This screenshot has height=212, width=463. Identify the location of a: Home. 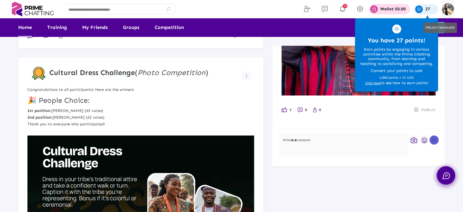
(25, 27).